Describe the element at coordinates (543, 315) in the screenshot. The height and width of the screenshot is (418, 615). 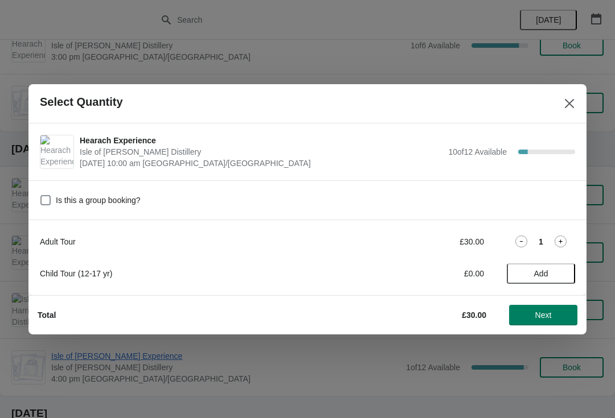
I see `button: Next` at that location.